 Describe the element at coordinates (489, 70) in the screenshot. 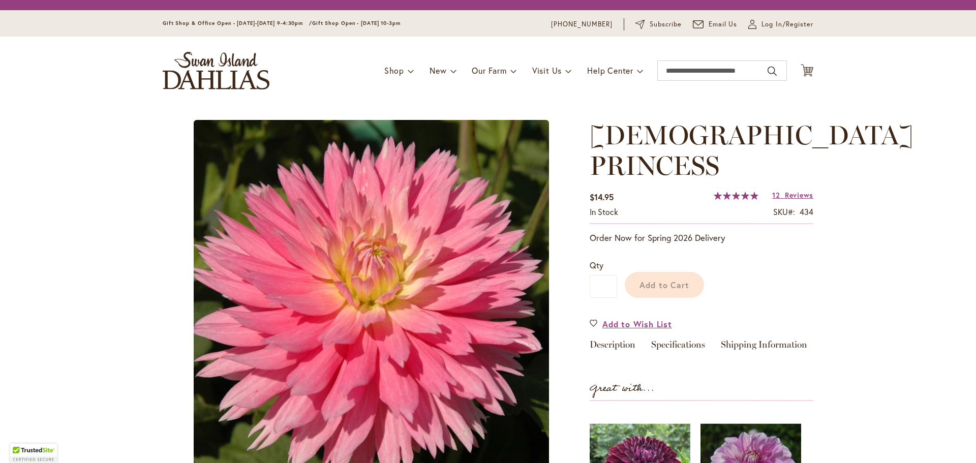

I see `span: Our Farm` at that location.